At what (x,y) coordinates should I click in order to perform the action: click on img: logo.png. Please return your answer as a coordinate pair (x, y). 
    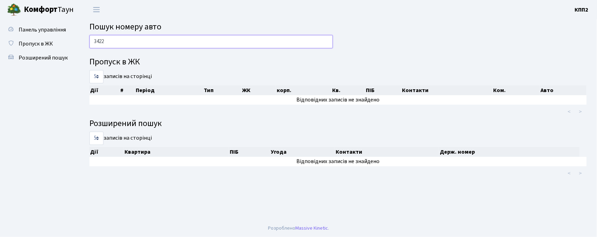
    Looking at the image, I should click on (14, 10).